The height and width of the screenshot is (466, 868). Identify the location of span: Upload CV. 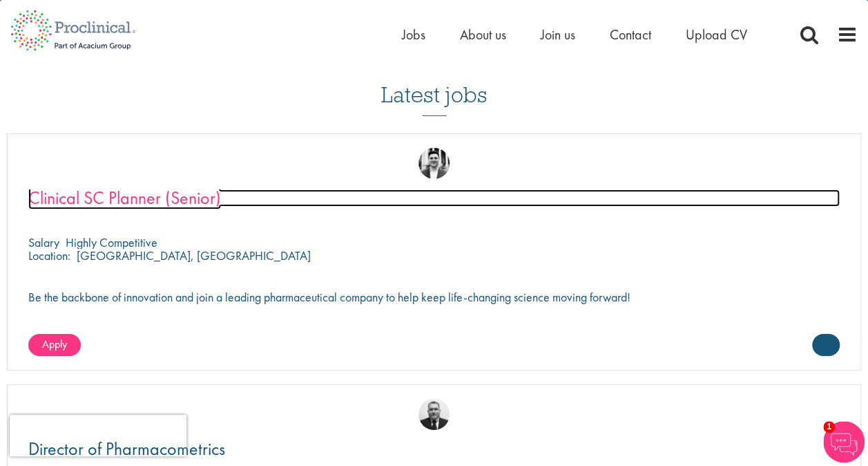
(717, 35).